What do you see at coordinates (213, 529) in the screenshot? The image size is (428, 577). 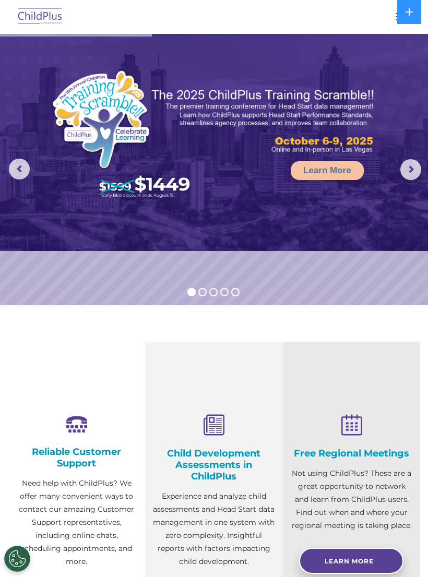 I see `p: Experience and analyze child assessments and Head Start data management in one system with zero c...` at bounding box center [213, 529].